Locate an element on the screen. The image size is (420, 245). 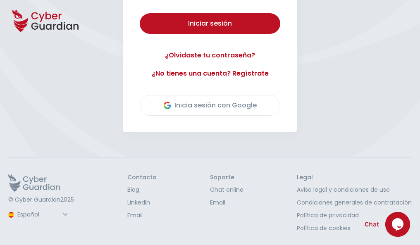
p: © Cyber Guardian 2025 is located at coordinates (41, 200).